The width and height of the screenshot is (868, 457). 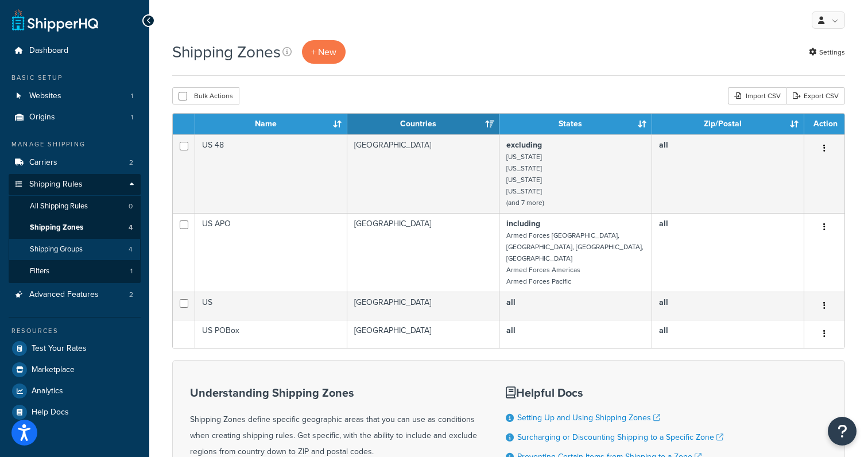 I want to click on li: All Shipping Rules, so click(x=74, y=206).